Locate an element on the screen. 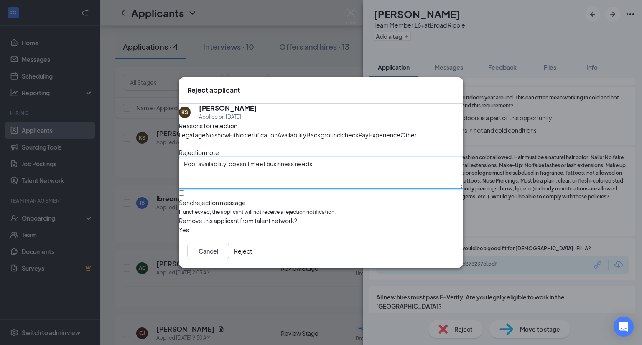  span: Availability is located at coordinates (292, 135).